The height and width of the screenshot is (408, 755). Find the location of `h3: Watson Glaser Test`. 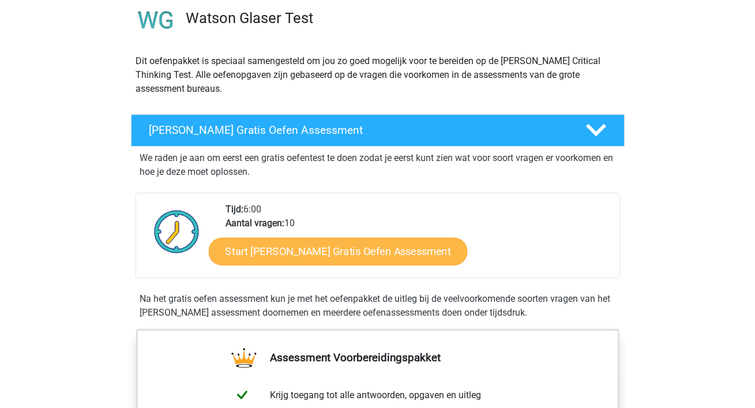

h3: Watson Glaser Test is located at coordinates (400, 18).